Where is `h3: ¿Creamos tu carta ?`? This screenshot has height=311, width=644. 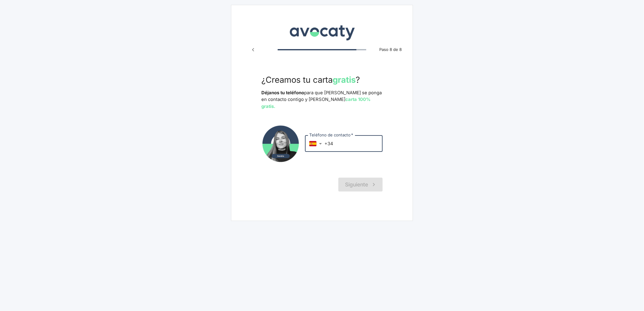
h3: ¿Creamos tu carta ? is located at coordinates (322, 80).